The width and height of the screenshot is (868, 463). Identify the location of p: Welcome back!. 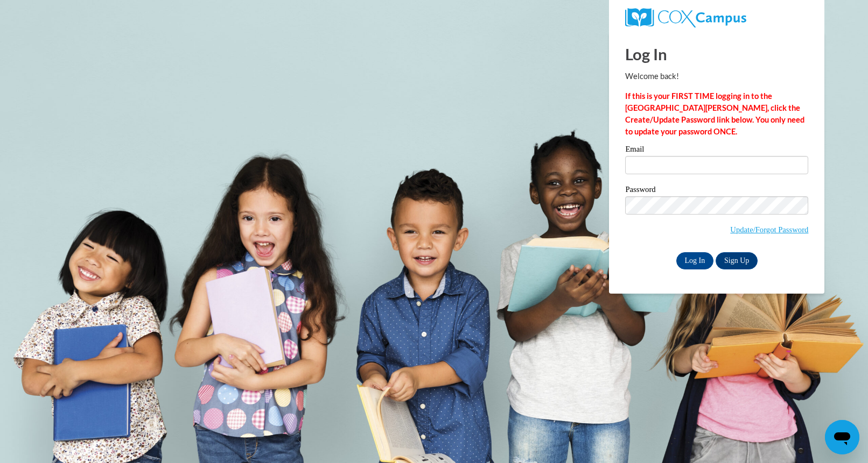
(717, 77).